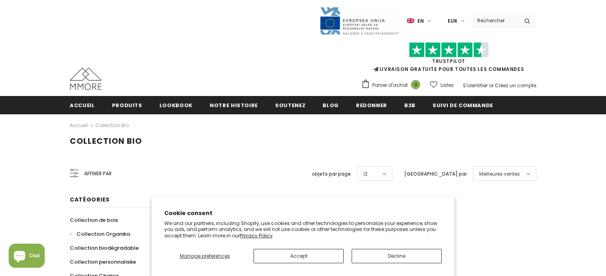  Describe the element at coordinates (359, 20) in the screenshot. I see `a: Javni Razpis` at that location.